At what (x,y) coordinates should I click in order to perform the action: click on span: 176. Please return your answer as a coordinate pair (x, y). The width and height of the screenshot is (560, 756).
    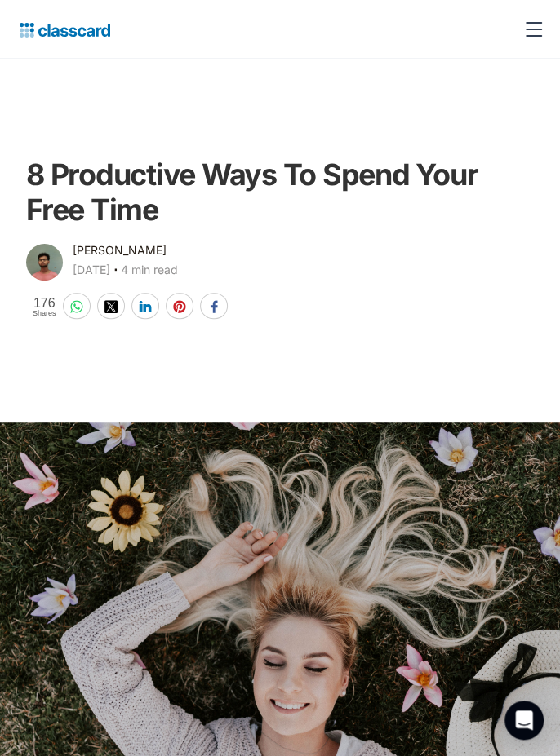
    Looking at the image, I should click on (44, 302).